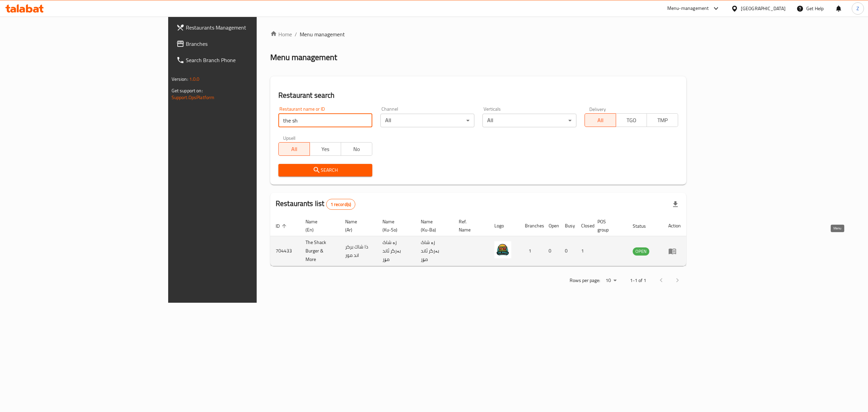 Image resolution: width=868 pixels, height=412 pixels. Describe the element at coordinates (315, 204) in the screenshot. I see `h2: Restaurants list` at that location.